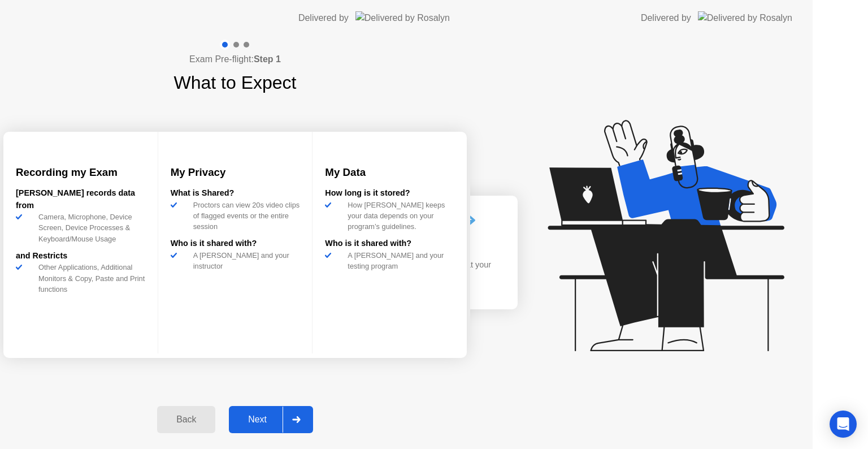 The height and width of the screenshot is (449, 868). What do you see at coordinates (267, 59) in the screenshot?
I see `b: Step 1` at bounding box center [267, 59].